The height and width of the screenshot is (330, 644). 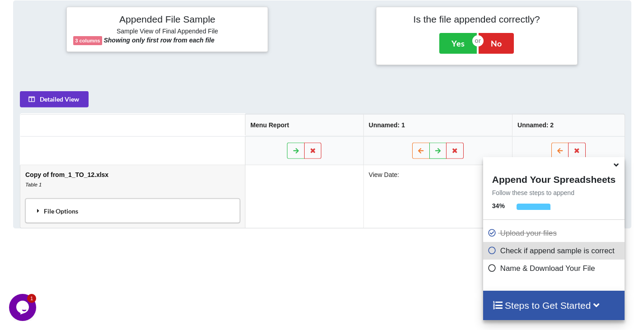 I want to click on button: Yes, so click(x=458, y=43).